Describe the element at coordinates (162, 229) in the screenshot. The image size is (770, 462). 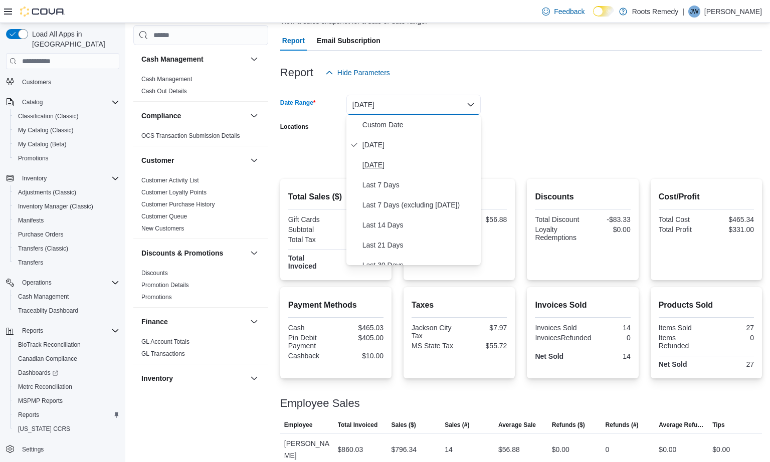
I see `span: New Customers` at that location.